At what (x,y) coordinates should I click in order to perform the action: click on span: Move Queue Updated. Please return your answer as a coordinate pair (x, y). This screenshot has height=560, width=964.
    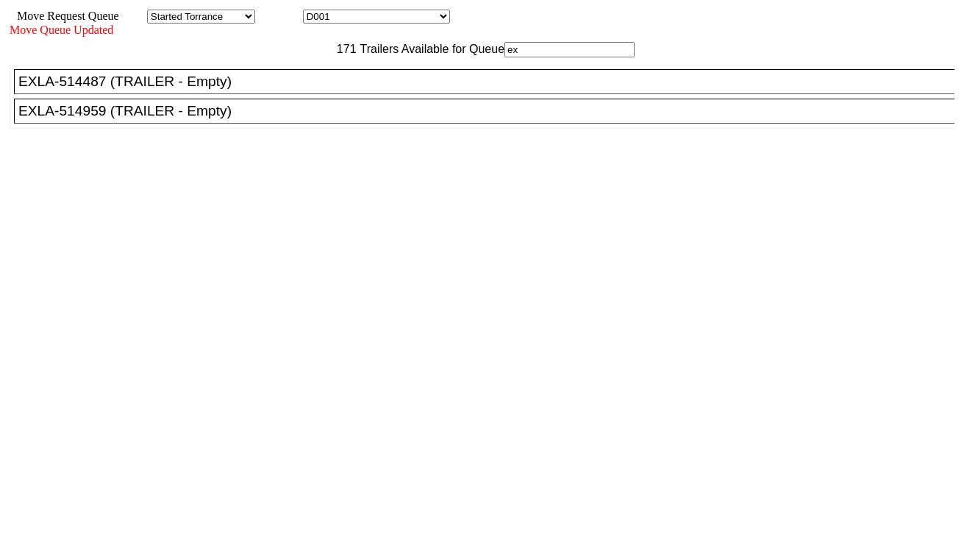
    Looking at the image, I should click on (61, 29).